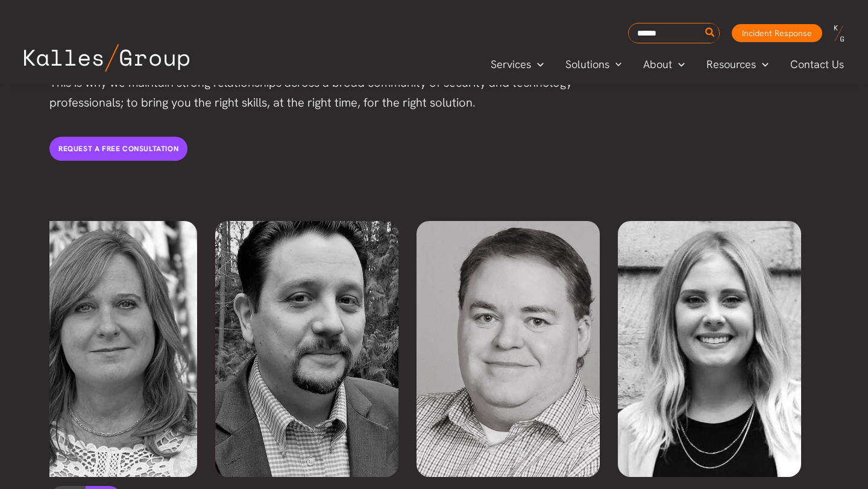 This screenshot has height=489, width=868. What do you see at coordinates (118, 149) in the screenshot?
I see `a: Request a free consultation` at bounding box center [118, 149].